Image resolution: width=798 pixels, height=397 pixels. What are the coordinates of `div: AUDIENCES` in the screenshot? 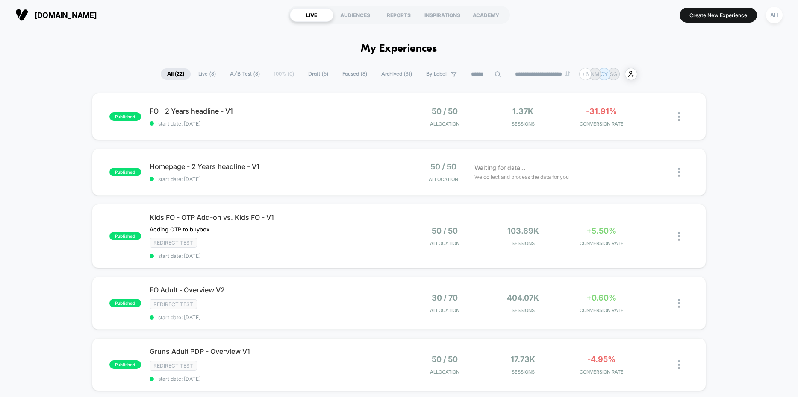 It's located at (355, 15).